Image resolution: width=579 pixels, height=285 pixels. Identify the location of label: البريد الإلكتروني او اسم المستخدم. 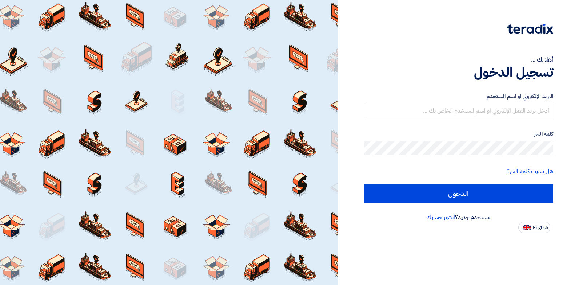
(458, 96).